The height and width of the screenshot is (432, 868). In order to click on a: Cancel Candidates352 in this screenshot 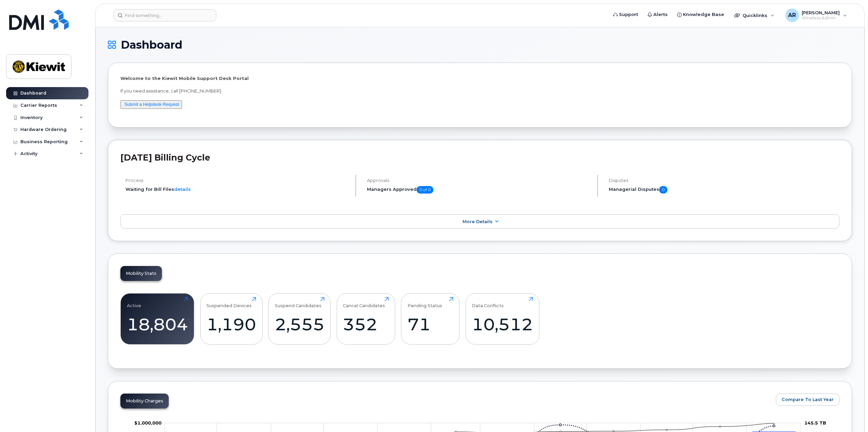, I will do `click(365, 319)`.